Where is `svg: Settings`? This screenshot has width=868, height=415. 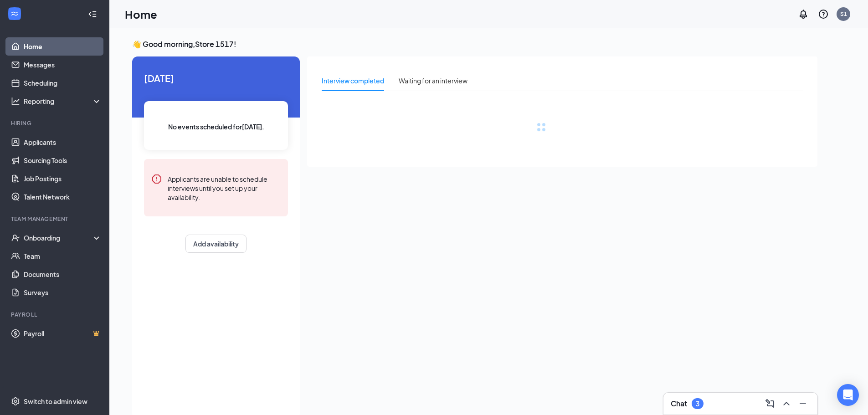
svg: Settings is located at coordinates (16, 401).